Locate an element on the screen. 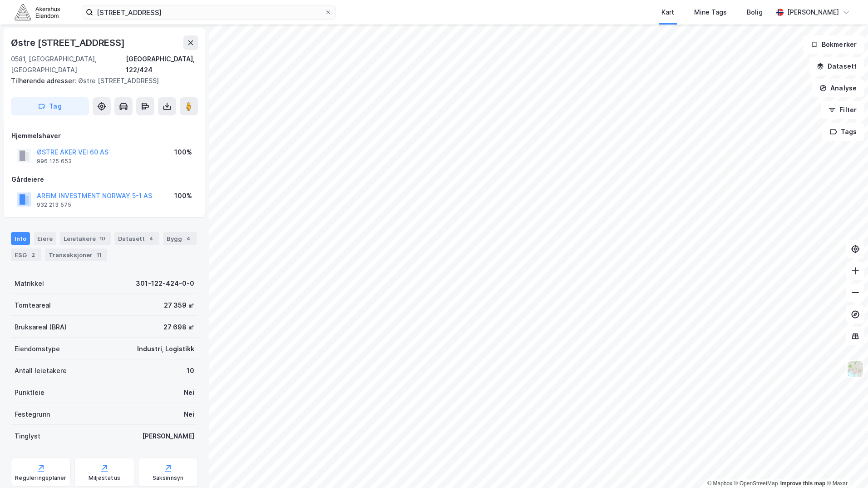 Image resolution: width=868 pixels, height=488 pixels. button: Bokmerker is located at coordinates (833, 45).